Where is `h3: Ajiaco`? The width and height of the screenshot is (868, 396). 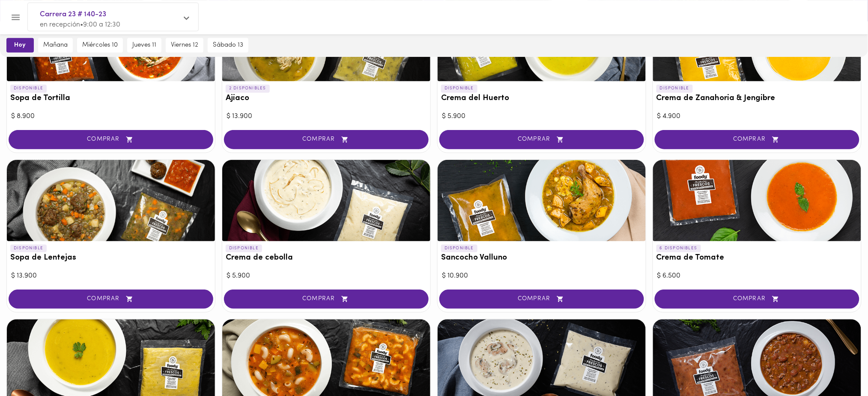 h3: Ajiaco is located at coordinates (326, 98).